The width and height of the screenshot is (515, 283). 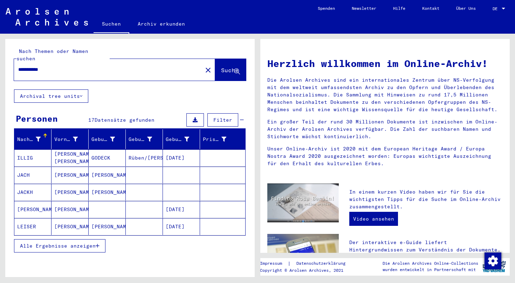 What do you see at coordinates (496, 9) in the screenshot?
I see `span: DE` at bounding box center [496, 9].